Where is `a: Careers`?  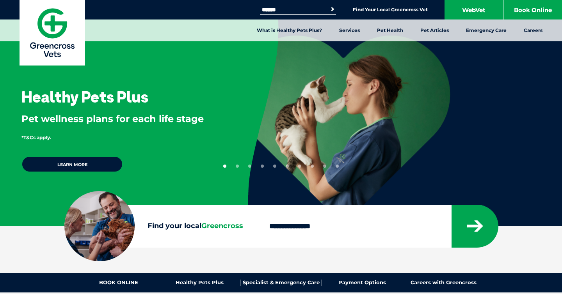
a: Careers is located at coordinates (533, 30).